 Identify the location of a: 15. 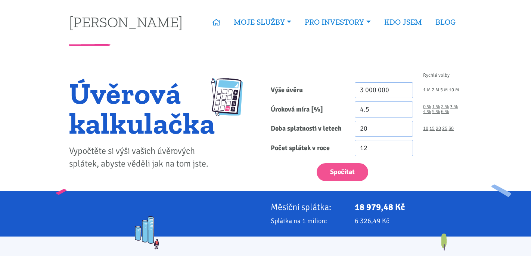
(432, 128).